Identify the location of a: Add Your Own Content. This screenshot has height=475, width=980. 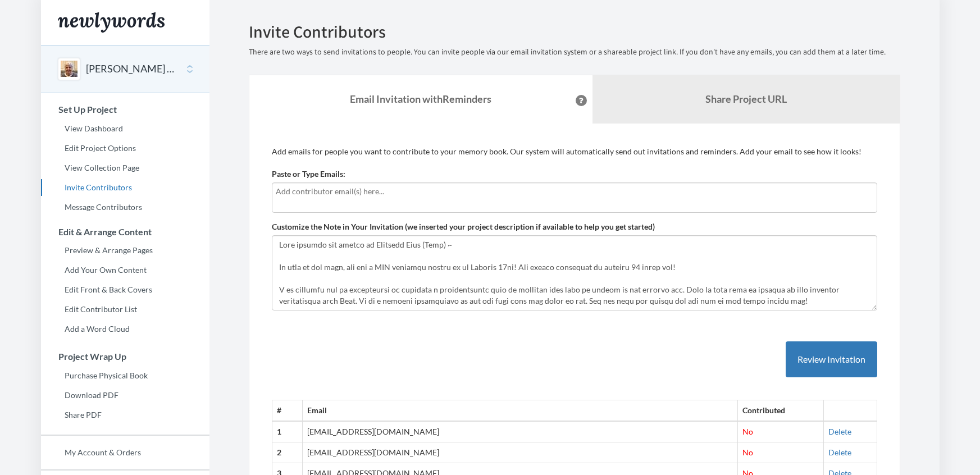
(125, 270).